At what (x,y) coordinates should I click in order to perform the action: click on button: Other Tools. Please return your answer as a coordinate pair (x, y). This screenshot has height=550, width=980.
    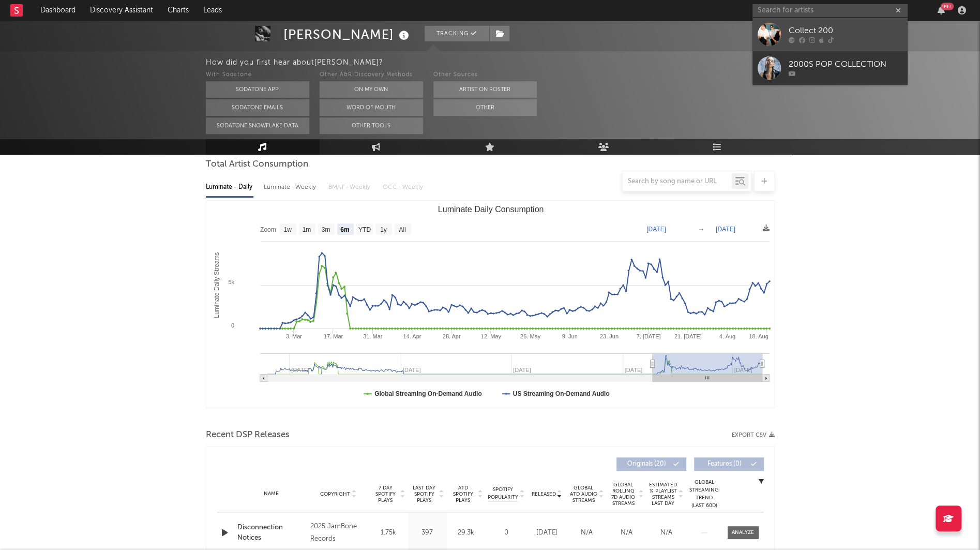
    Looking at the image, I should click on (371, 126).